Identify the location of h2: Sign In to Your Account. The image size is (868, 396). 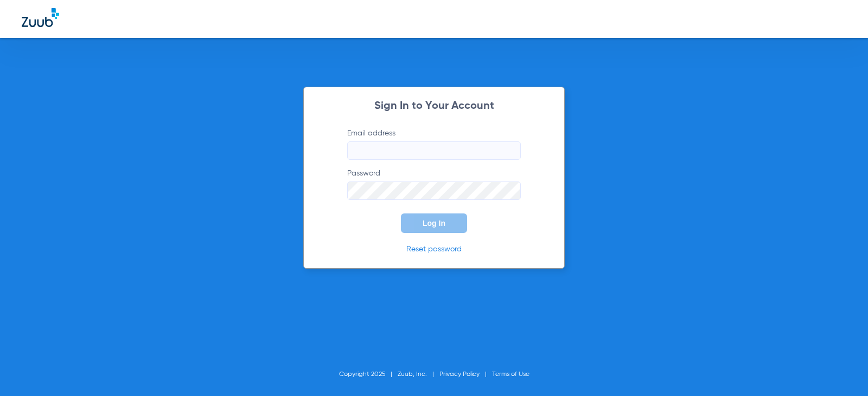
(434, 106).